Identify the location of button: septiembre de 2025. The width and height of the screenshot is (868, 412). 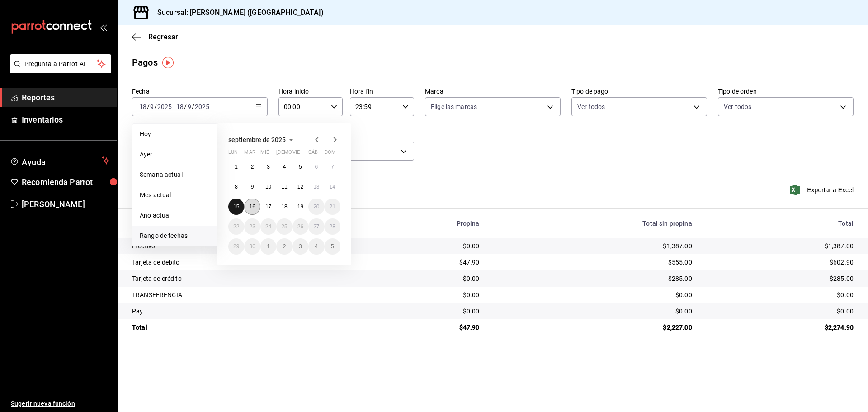
(262, 140).